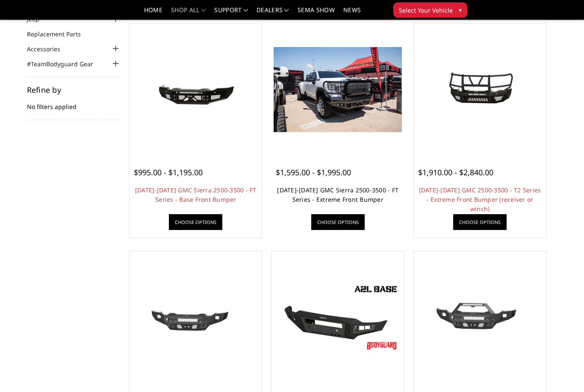  What do you see at coordinates (196, 317) in the screenshot?
I see `img: 2020-2023 GMC 2500-3500 - Freedom Series - Base Front Bumper (non-winch)` at bounding box center [196, 317].